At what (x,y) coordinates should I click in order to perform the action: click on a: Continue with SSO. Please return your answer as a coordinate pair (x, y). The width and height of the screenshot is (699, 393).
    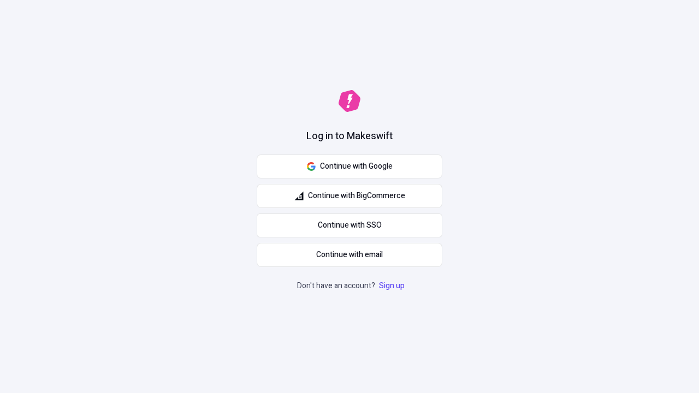
    Looking at the image, I should click on (349, 225).